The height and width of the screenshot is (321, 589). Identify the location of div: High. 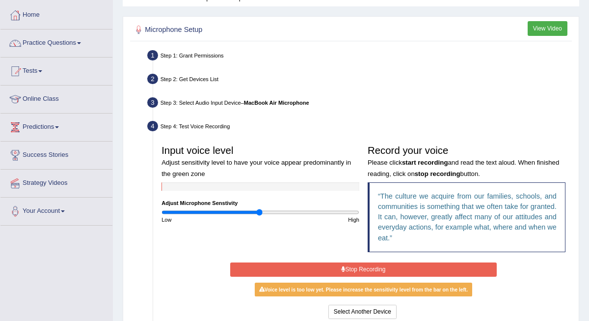
(312, 219).